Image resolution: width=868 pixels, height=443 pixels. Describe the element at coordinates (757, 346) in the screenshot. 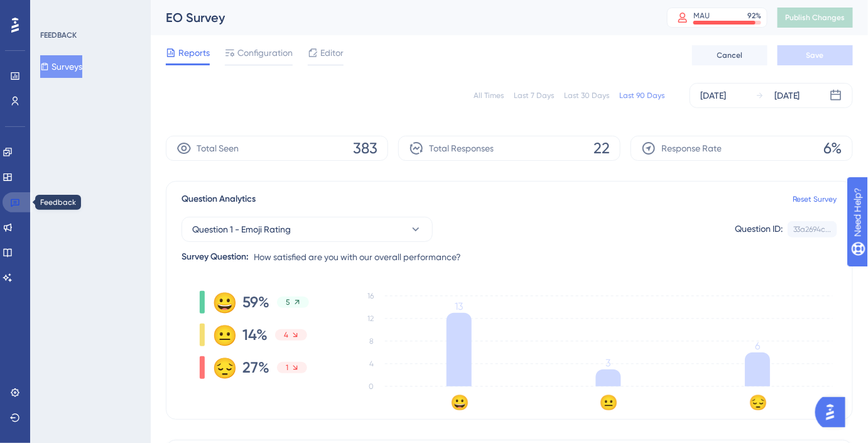

I see `tspan: 6` at that location.